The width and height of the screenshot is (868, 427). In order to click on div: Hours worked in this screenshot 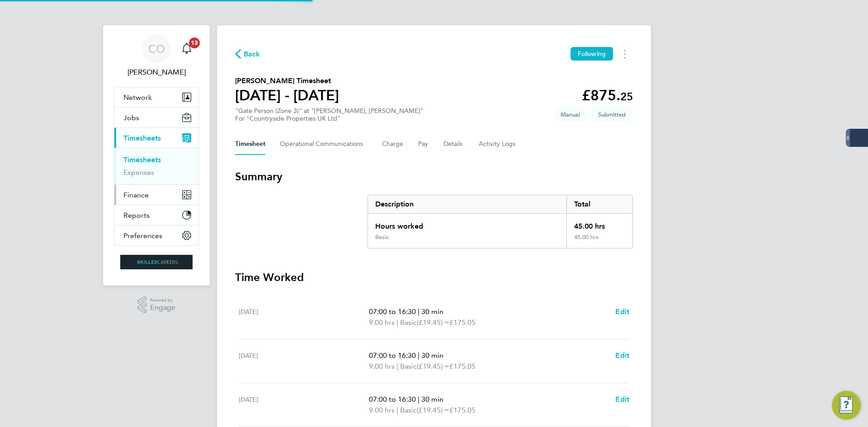, I will do `click(467, 224)`.